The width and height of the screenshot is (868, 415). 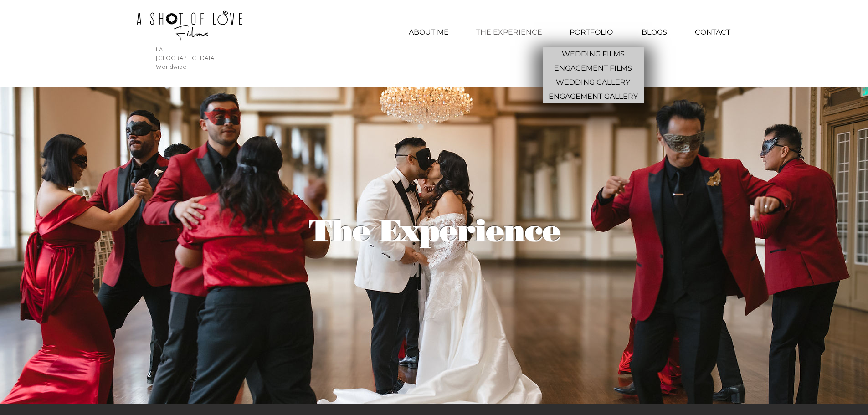 I want to click on a: THE EXPERIENCE, so click(x=509, y=32).